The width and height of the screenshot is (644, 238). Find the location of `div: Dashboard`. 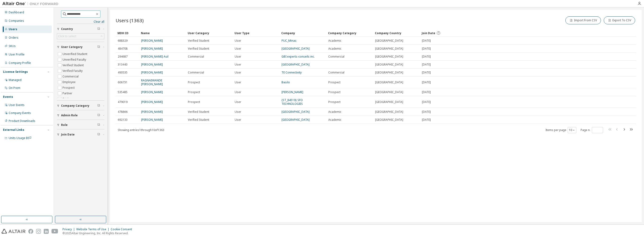

div: Dashboard is located at coordinates (16, 12).